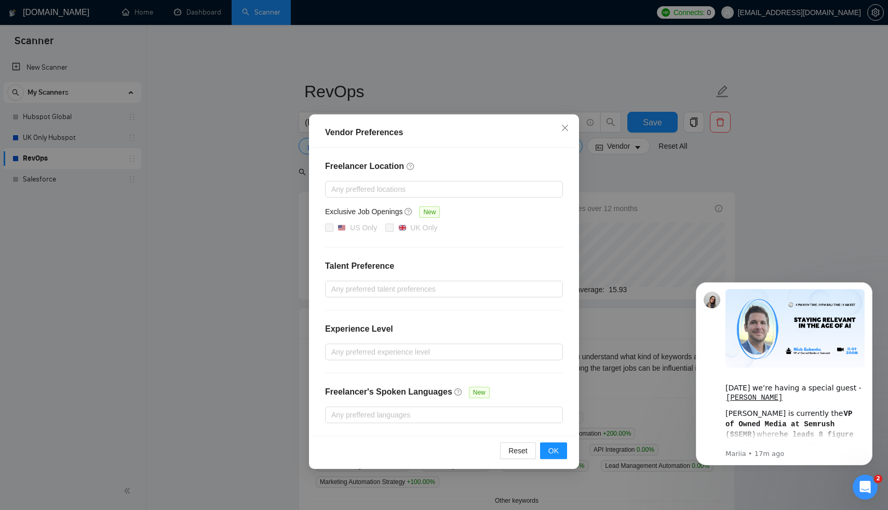  What do you see at coordinates (109, 167) in the screenshot?
I see `code: he leads 8 figure growth across 4 teams` at bounding box center [109, 167].